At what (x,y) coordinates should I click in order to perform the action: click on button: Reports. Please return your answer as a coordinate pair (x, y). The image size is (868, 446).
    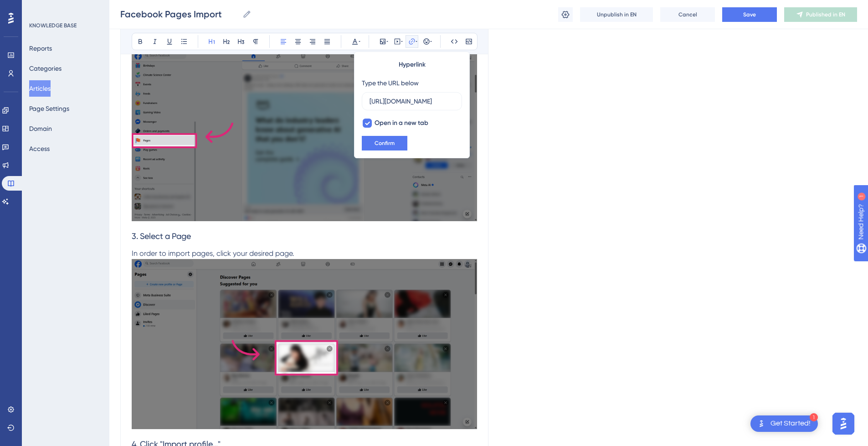
    Looking at the image, I should click on (40, 48).